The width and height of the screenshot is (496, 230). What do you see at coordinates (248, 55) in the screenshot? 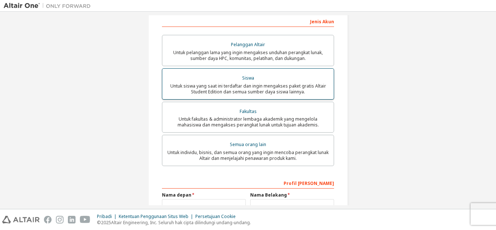
I see `font: Untuk pelanggan lama yang ingin mengakses unduhan perangkat lunak, sumber daya HPC, komunitas, pe...` at bounding box center [248, 55].